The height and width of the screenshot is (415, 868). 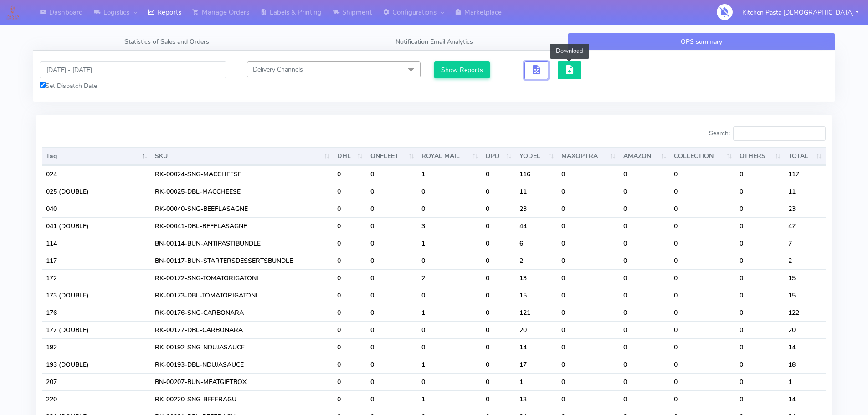 What do you see at coordinates (536, 156) in the screenshot?
I see `th: YODEL : activate to sort column ascending` at bounding box center [536, 156].